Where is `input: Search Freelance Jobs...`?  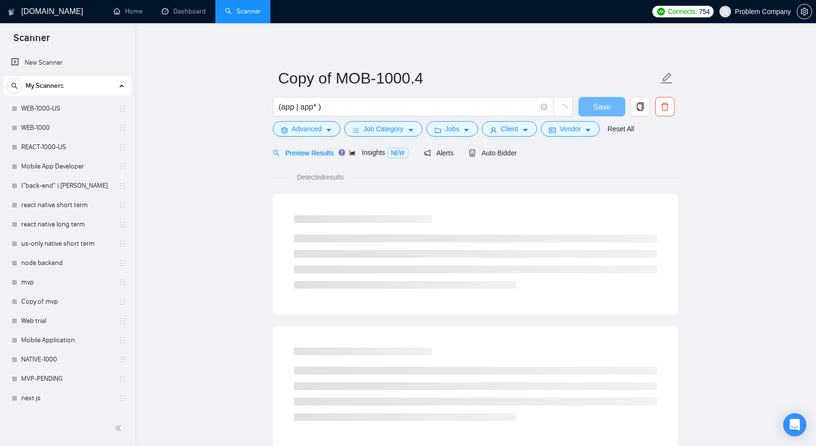
input: Search Freelance Jobs... is located at coordinates (408, 107).